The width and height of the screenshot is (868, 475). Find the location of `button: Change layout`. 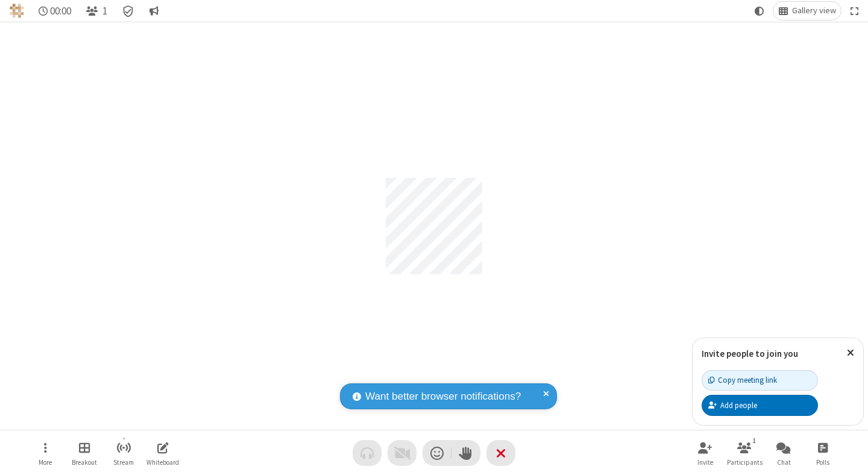

button: Change layout is located at coordinates (807, 11).